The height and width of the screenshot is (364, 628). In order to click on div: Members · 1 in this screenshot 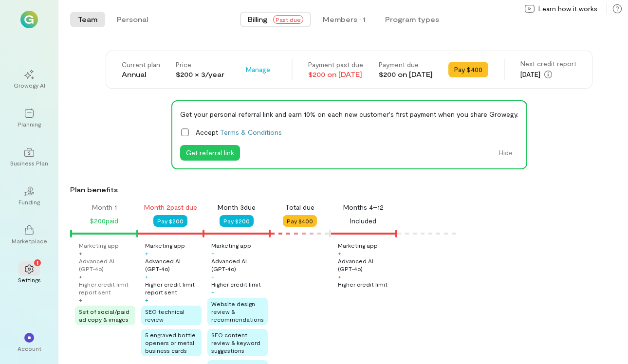, I will do `click(344, 19)`.